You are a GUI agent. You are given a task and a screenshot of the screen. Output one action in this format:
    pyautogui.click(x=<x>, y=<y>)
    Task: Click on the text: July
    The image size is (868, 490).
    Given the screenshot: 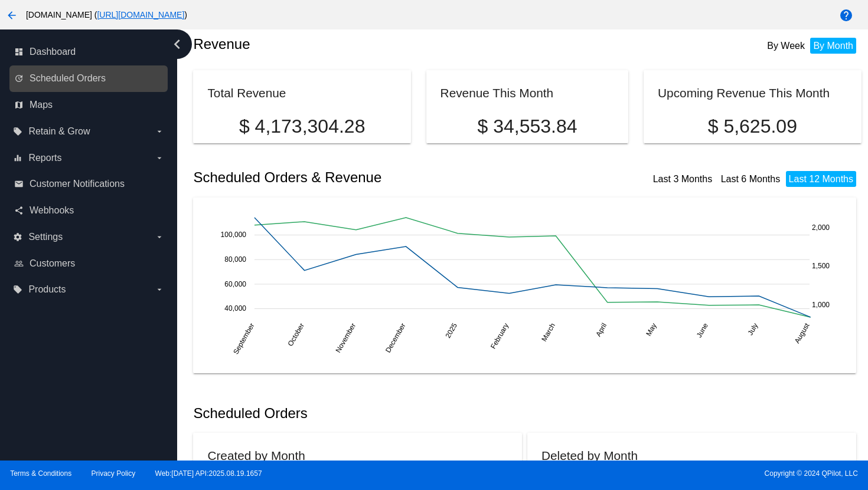 What is the action you would take?
    pyautogui.click(x=753, y=328)
    